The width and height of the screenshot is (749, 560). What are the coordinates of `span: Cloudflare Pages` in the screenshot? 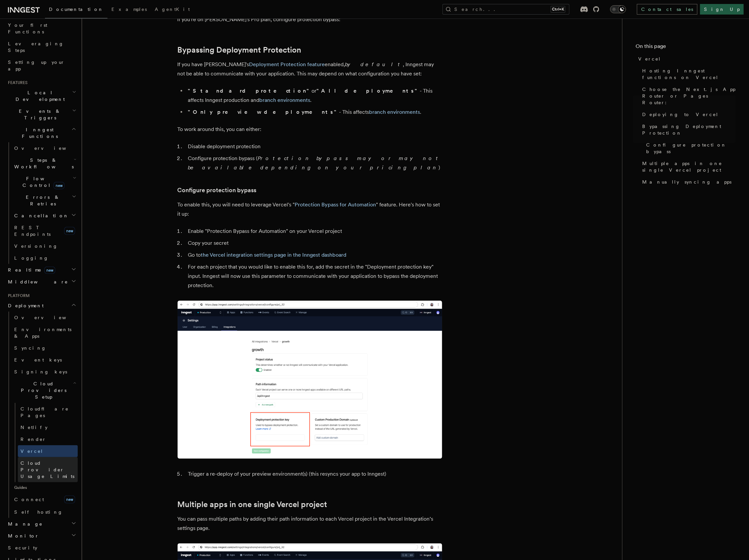 It's located at (44, 412).